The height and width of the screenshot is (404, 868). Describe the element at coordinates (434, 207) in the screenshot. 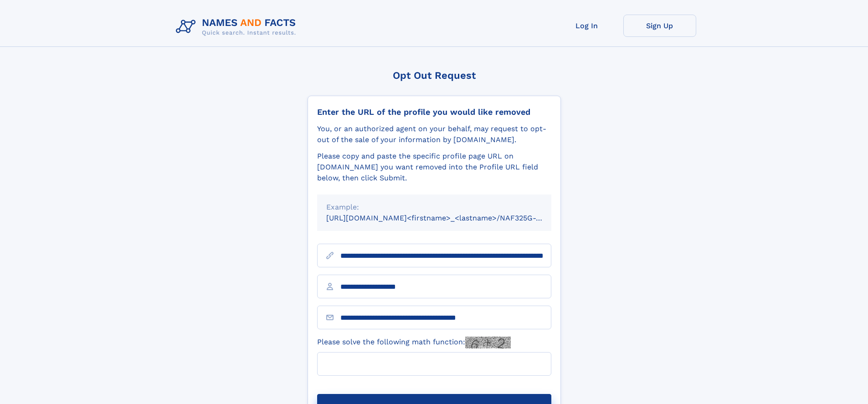

I see `div: Example:` at that location.